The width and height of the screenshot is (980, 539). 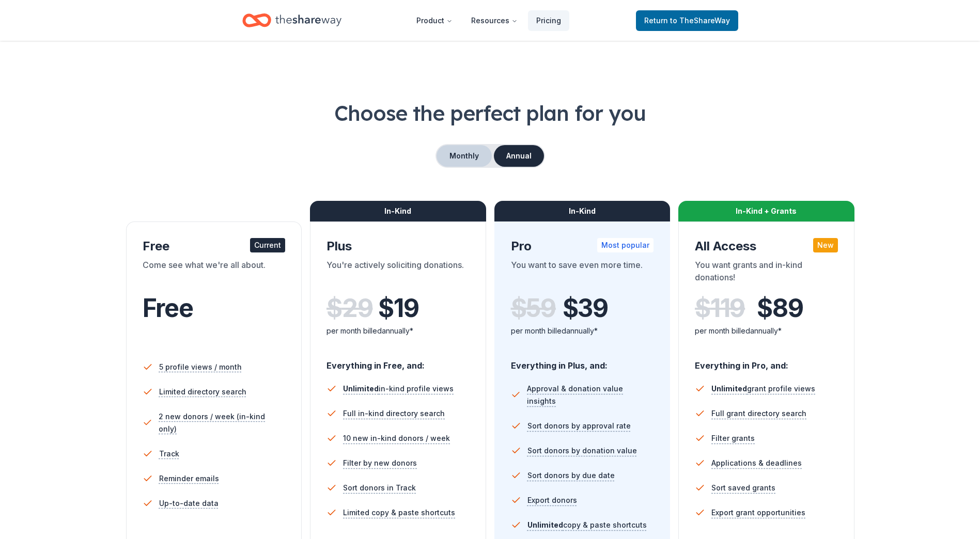 What do you see at coordinates (585, 308) in the screenshot?
I see `span: $ 39` at bounding box center [585, 308].